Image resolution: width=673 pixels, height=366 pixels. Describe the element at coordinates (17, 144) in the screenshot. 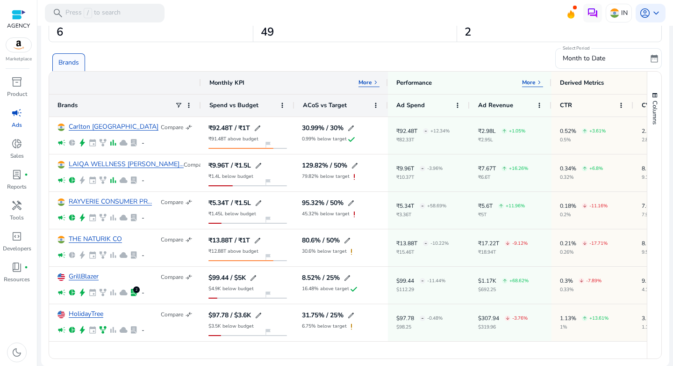

I see `span: donut_small` at that location.